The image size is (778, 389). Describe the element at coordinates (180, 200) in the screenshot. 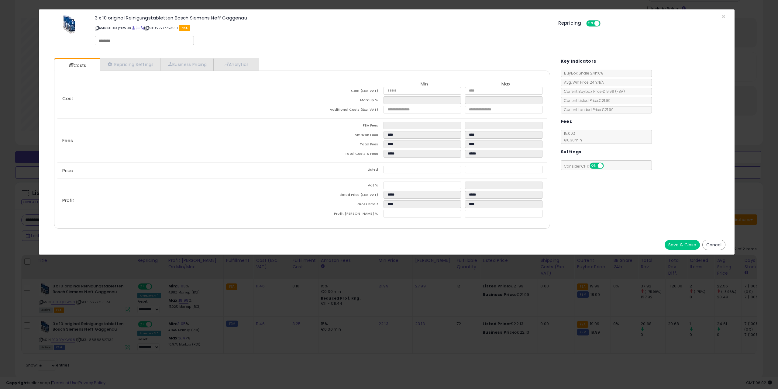

I see `p: Profit` at that location.